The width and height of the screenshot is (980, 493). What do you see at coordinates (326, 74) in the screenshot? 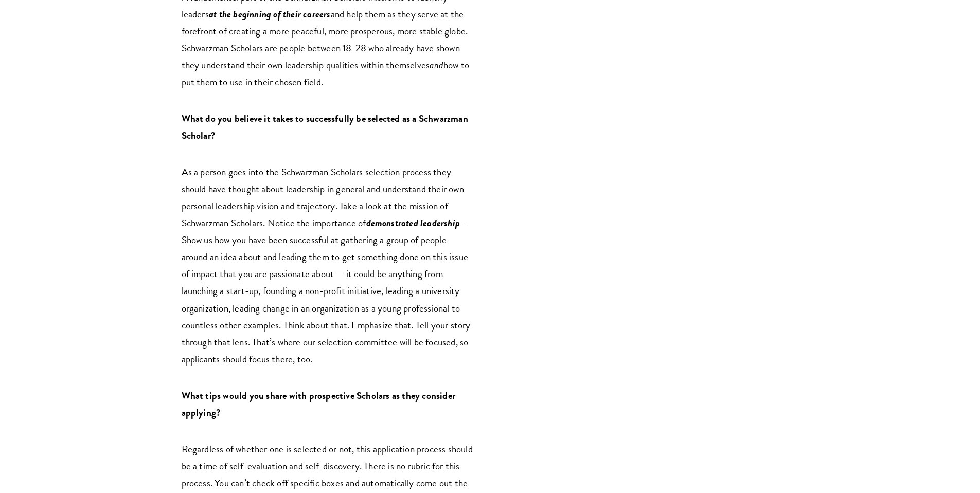
I see `span: how to put them to use in their chosen field.` at bounding box center [326, 74].